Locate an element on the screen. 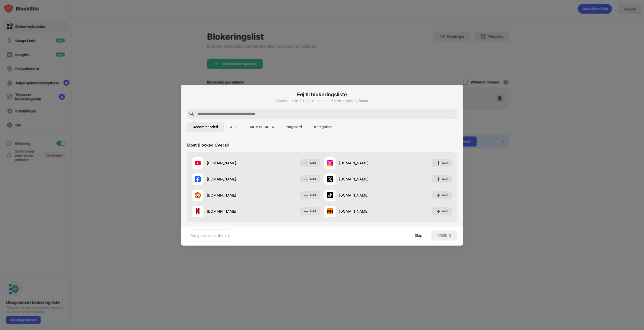 This screenshot has height=330, width=644. div: Choose up to 2 items to block and start regaining focus is located at coordinates (322, 101).